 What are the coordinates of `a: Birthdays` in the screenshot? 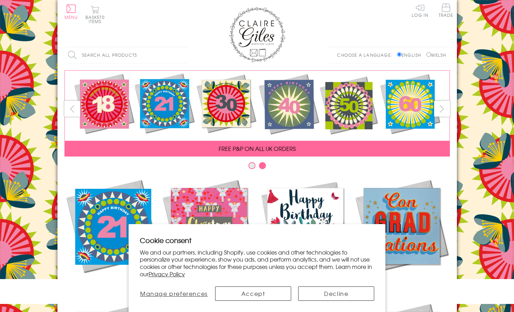 It's located at (305, 233).